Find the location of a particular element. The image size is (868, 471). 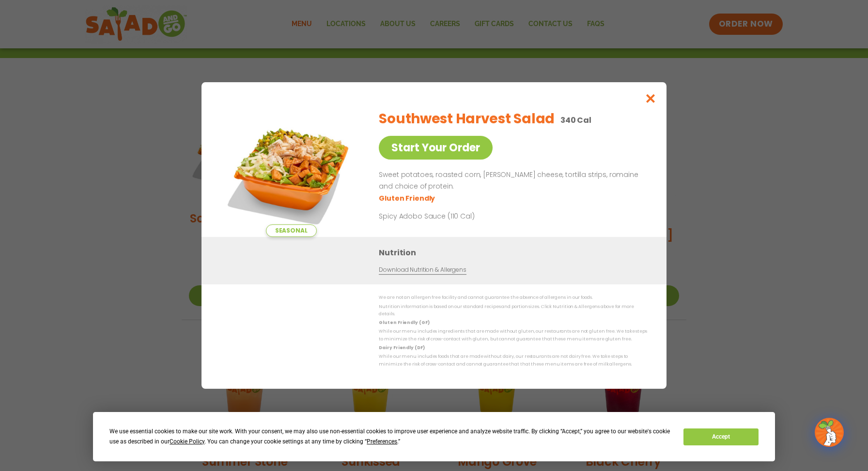

p: While our menu includes ingredients that are made without gluten, our restaurants are not gluten ... is located at coordinates (513, 336).